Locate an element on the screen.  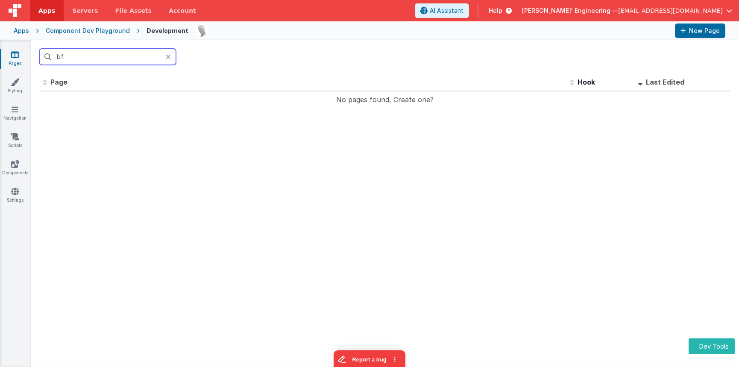
span: Page is located at coordinates (59, 82).